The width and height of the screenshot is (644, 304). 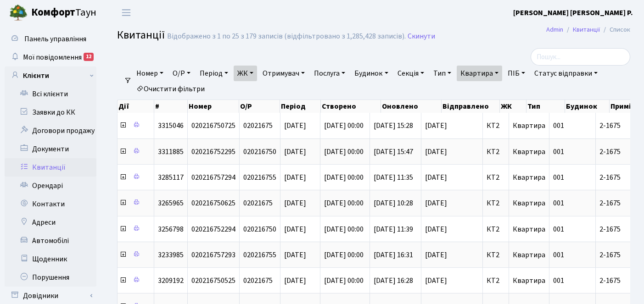 I want to click on a: Порушення, so click(x=50, y=278).